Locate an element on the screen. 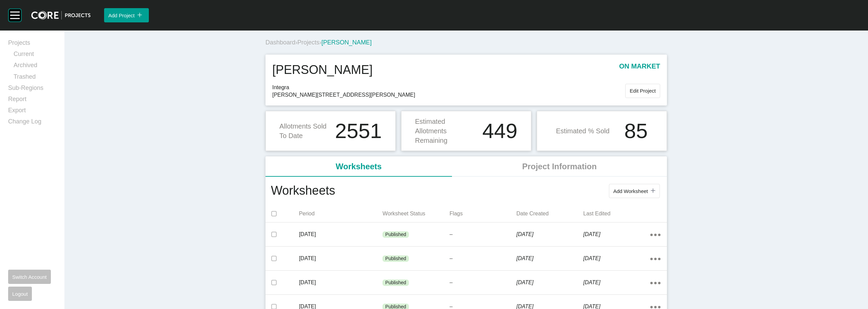  li: Project Information is located at coordinates (560, 166).